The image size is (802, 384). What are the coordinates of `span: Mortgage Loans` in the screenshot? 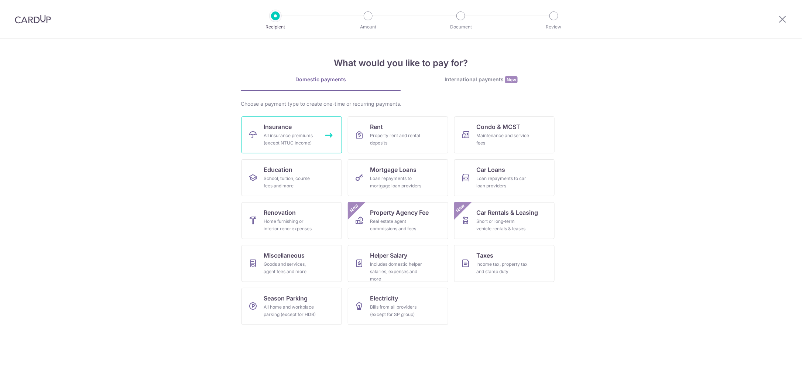 It's located at (393, 170).